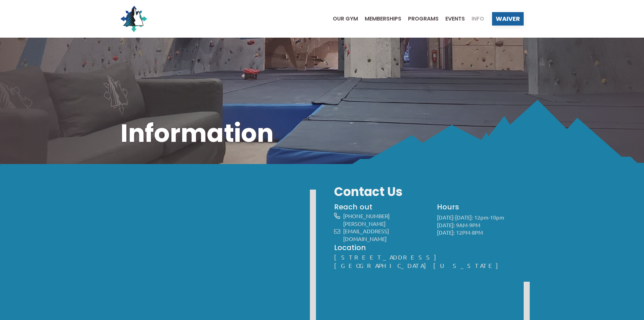  Describe the element at coordinates (508, 19) in the screenshot. I see `span: Waiver` at that location.